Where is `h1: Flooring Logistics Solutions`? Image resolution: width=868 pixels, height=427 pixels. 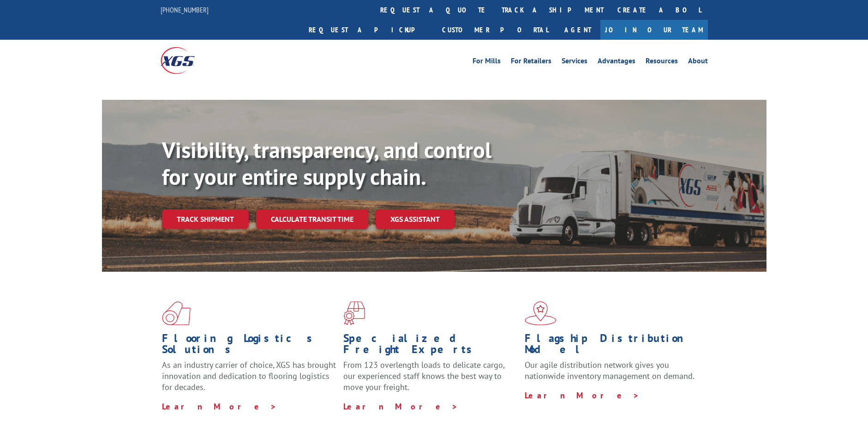
h1: Flooring Logistics Solutions is located at coordinates (249, 346).